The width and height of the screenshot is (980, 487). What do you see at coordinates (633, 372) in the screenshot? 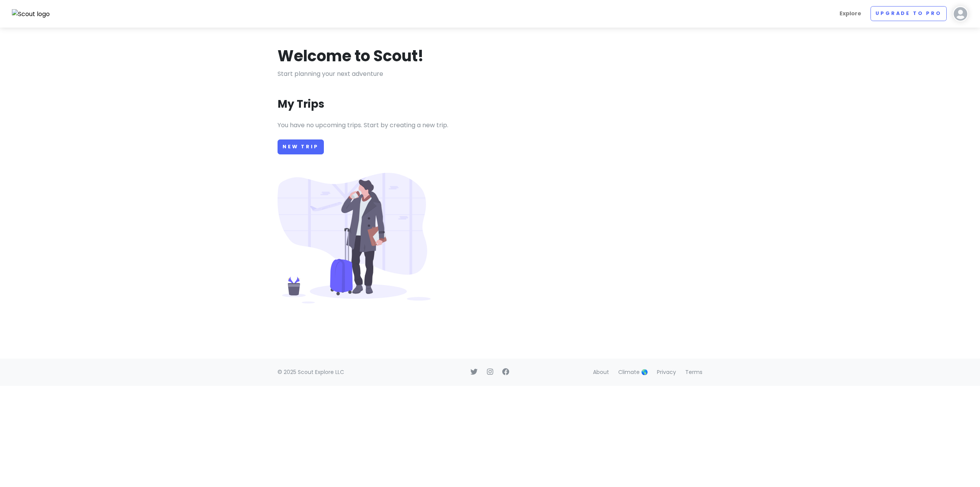
I see `a: Climate 🌎` at bounding box center [633, 372].